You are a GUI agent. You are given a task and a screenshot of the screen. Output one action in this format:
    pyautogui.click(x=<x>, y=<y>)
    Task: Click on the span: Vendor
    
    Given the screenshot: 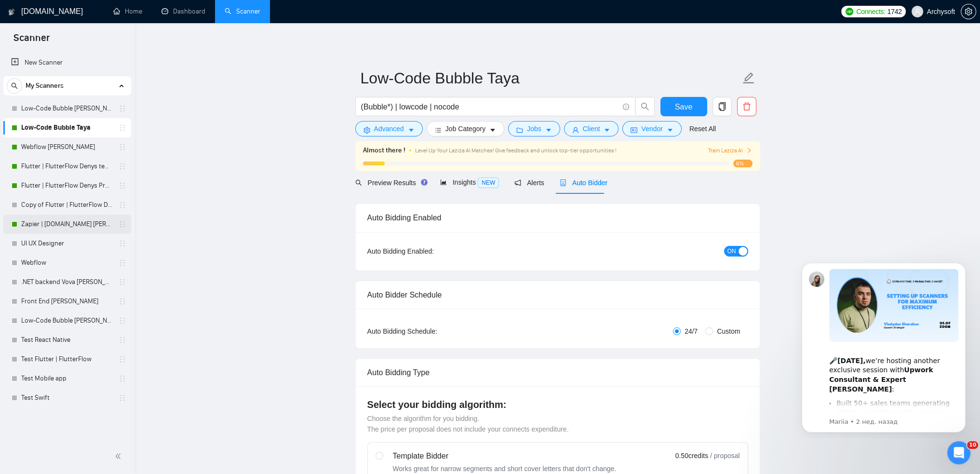 What is the action you would take?
    pyautogui.click(x=652, y=129)
    